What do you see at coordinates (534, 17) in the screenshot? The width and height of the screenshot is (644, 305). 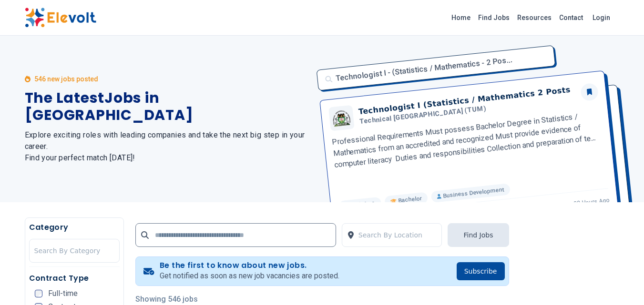 I see `a: Resources` at bounding box center [534, 17].